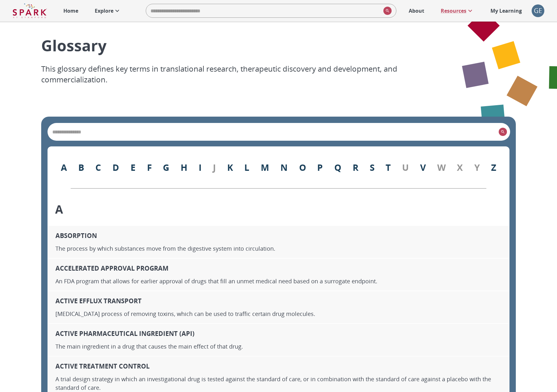 The width and height of the screenshot is (557, 392). Describe the element at coordinates (372, 167) in the screenshot. I see `a: S` at that location.